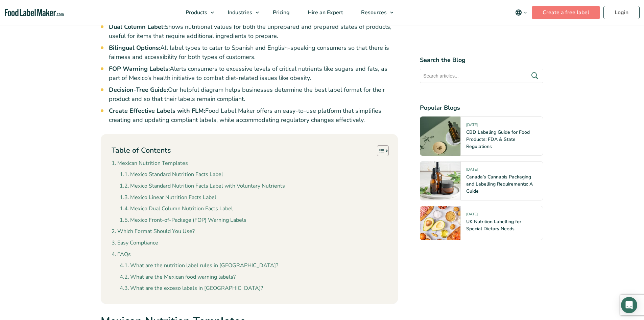 This screenshot has height=320, width=644. I want to click on li: Food Label Maker offers an easy-to-use platform that simplifies creating and updating compliant l..., so click(254, 115).